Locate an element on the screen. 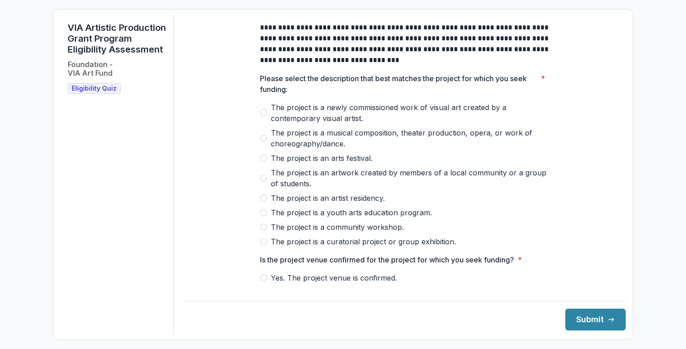 The width and height of the screenshot is (686, 349). span: The project is an artist residency. is located at coordinates (328, 198).